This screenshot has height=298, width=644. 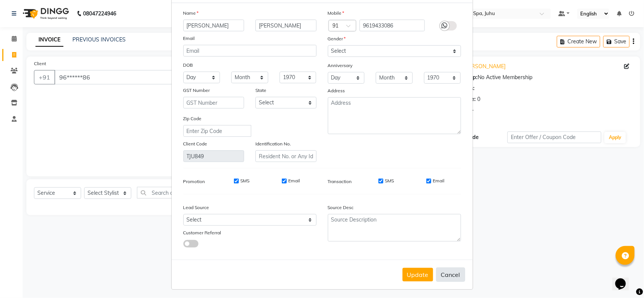 What do you see at coordinates (418, 275) in the screenshot?
I see `button: Update` at bounding box center [418, 275].